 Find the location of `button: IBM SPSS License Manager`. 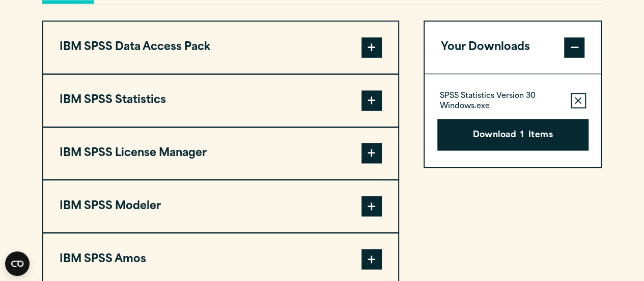

button: IBM SPSS License Manager is located at coordinates (220, 153).